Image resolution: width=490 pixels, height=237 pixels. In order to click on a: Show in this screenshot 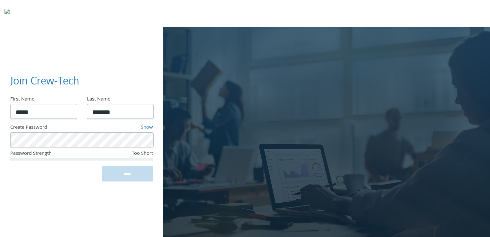, I will do `click(147, 128)`.